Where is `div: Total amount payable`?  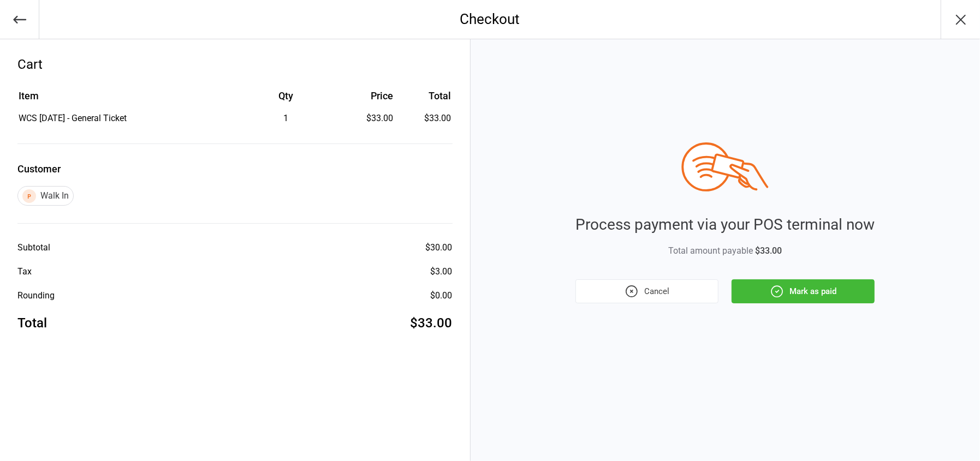
div: Total amount payable is located at coordinates (725, 251).